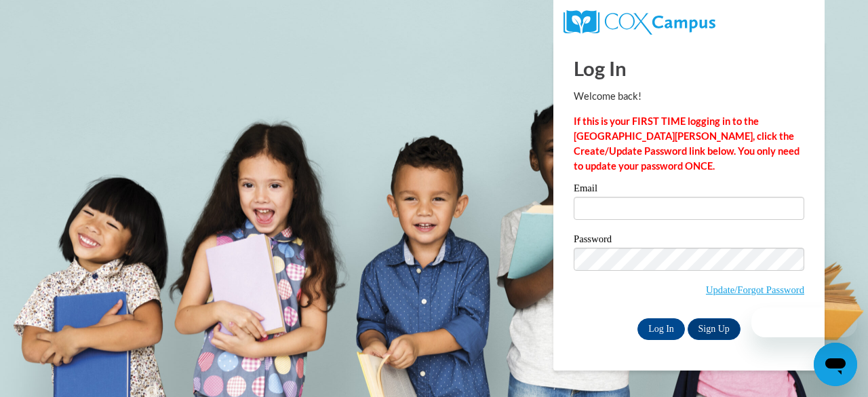 This screenshot has width=868, height=397. I want to click on a: Update/Forgot Password, so click(755, 290).